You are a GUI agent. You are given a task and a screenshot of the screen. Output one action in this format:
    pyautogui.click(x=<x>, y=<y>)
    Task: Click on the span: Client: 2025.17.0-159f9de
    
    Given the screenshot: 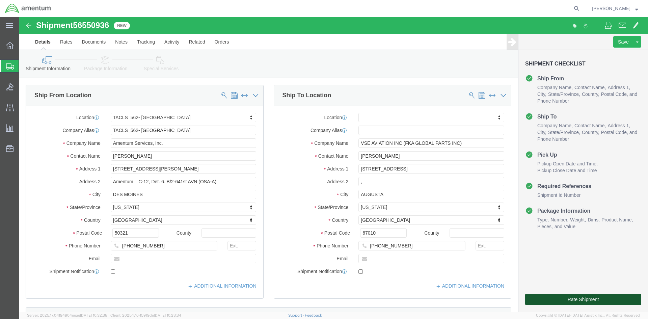 What is the action you would take?
    pyautogui.click(x=146, y=315)
    